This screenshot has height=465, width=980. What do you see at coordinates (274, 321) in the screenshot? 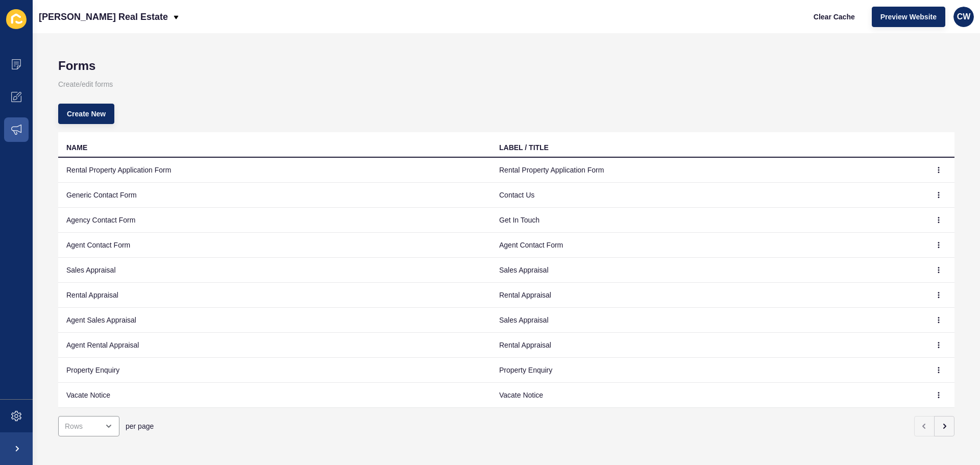
I see `td: Agent Sales Appraisal` at bounding box center [274, 321].